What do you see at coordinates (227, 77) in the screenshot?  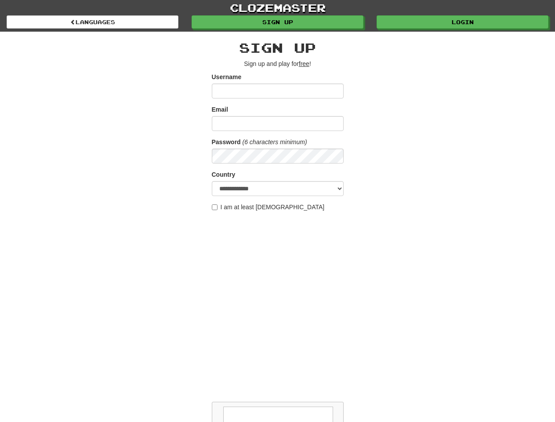 I see `label: Username` at bounding box center [227, 77].